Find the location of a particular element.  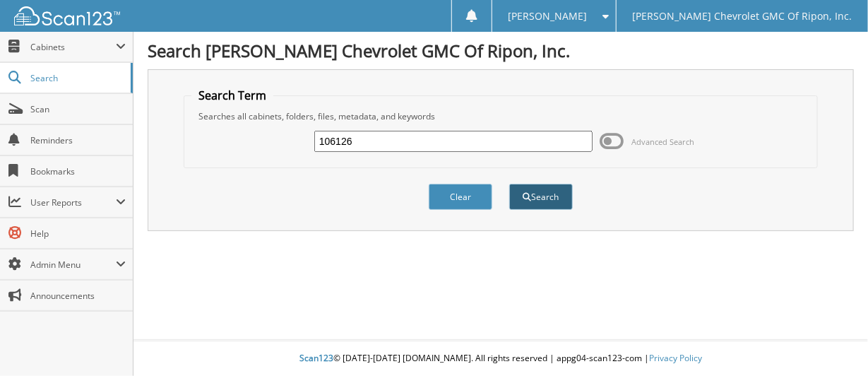

span: User Reports is located at coordinates (73, 202).